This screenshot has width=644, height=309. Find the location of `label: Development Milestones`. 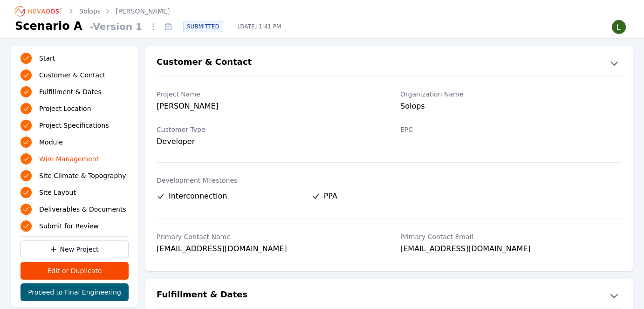

label: Development Milestones is located at coordinates (389, 181).